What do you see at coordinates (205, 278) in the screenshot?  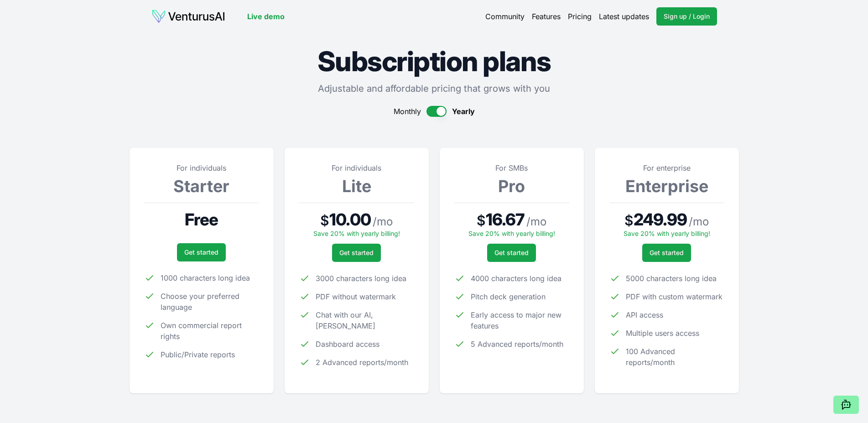 I see `span: 1000 characters long idea` at bounding box center [205, 278].